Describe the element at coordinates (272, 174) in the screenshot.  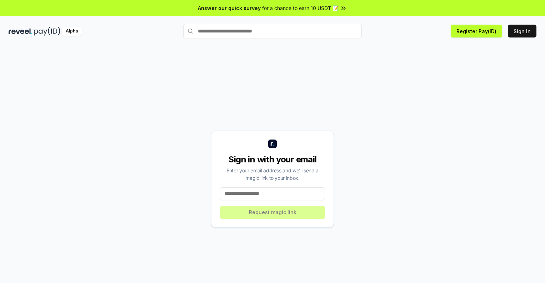
I see `div: Enter your email address and we’ll send a magic link to your inbox.` at that location.